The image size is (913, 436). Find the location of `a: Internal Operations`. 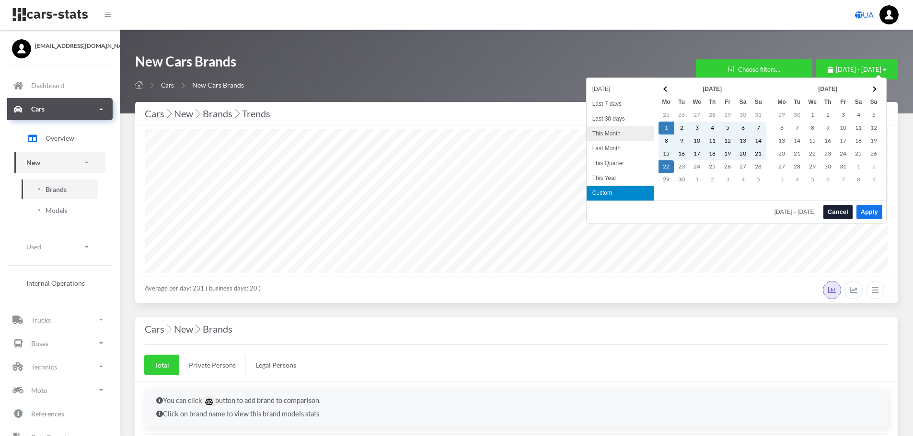

a: Internal Operations is located at coordinates (60, 283).